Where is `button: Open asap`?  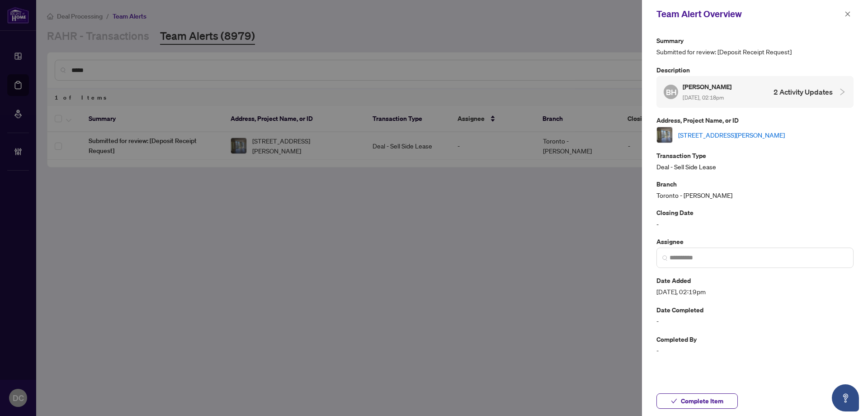
button: Open asap is located at coordinates (846, 397).